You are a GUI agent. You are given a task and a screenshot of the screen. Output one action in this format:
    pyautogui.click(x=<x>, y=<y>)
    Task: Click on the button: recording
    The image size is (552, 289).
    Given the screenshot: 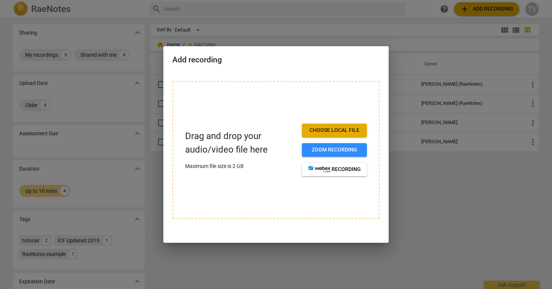 What is the action you would take?
    pyautogui.click(x=334, y=169)
    